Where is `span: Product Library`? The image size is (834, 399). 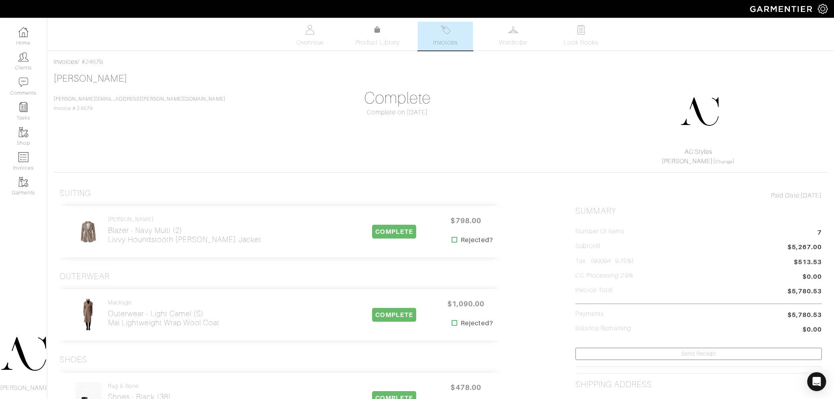
span: Product Library is located at coordinates (377, 43).